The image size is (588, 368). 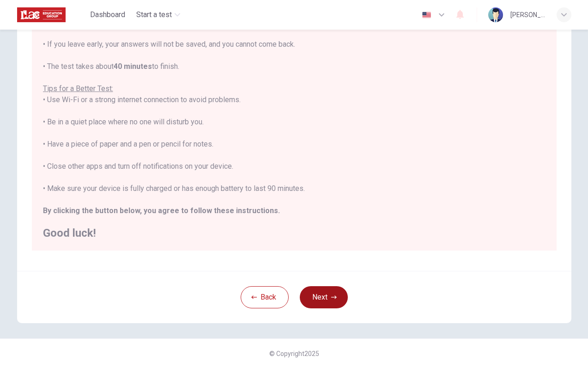 I want to click on a: ILAC logo, so click(x=52, y=15).